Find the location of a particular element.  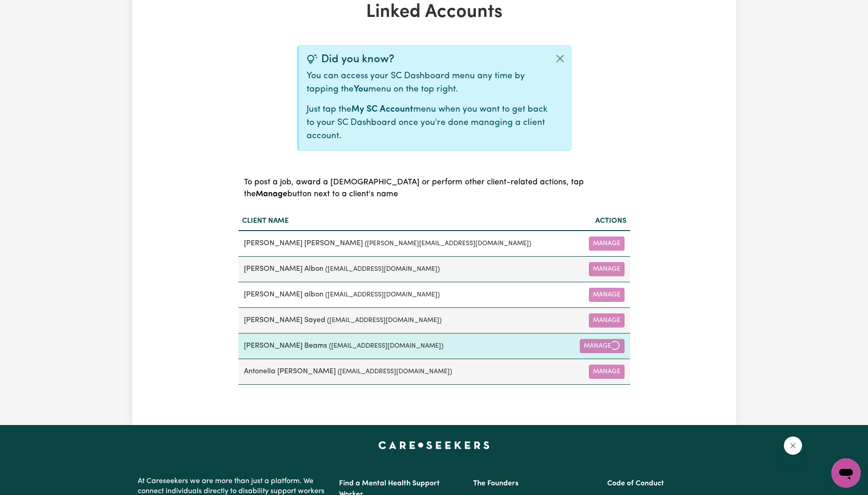

h1: Linked Accounts is located at coordinates (434, 12).